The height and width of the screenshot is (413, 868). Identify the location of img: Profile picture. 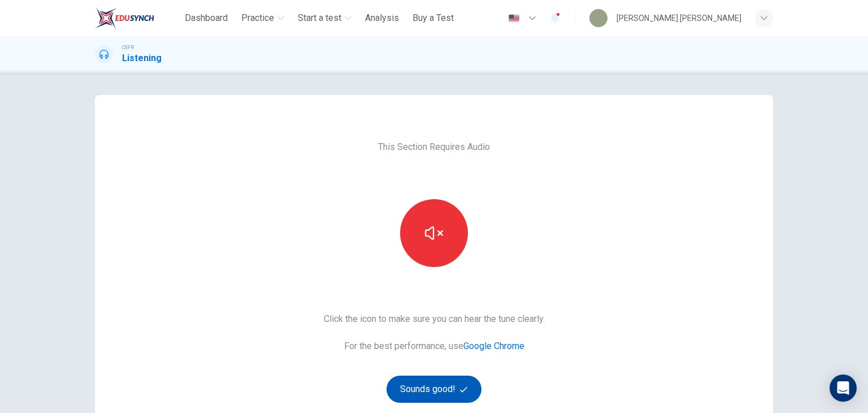
(598, 18).